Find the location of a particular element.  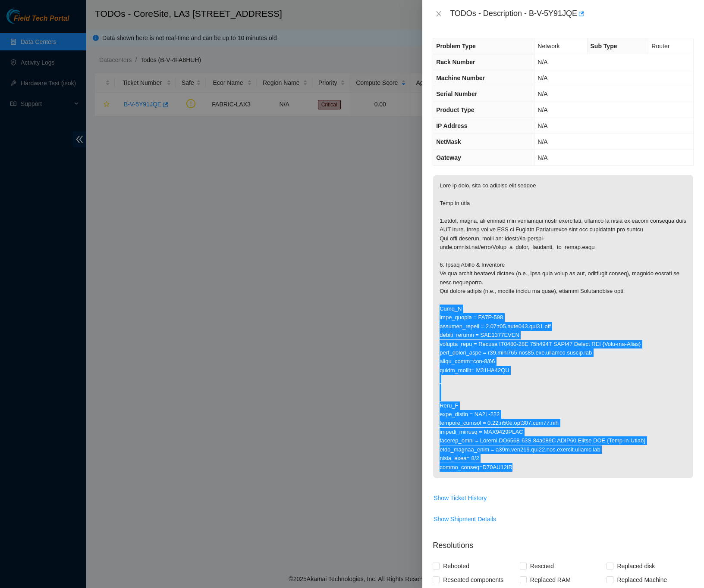

span: Rack Number is located at coordinates (455, 62).